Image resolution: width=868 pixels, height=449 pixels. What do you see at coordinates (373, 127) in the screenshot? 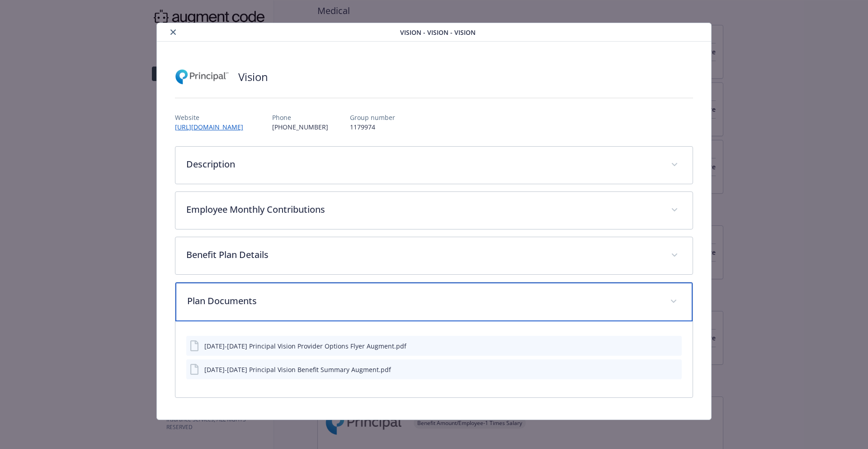
I see `p: 1179974` at bounding box center [373, 127].